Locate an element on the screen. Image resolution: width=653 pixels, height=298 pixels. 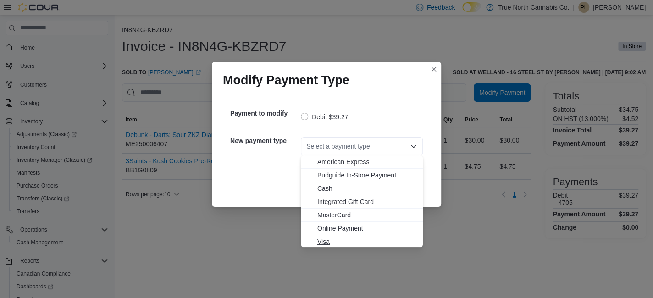
h5: New payment type is located at coordinates (265, 141).